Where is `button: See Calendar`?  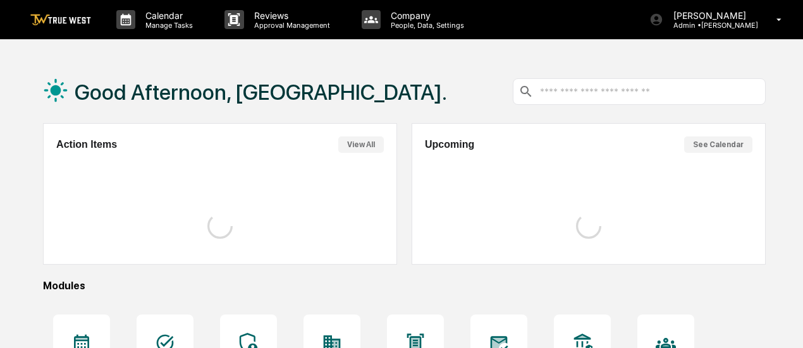 button: See Calendar is located at coordinates (718, 145).